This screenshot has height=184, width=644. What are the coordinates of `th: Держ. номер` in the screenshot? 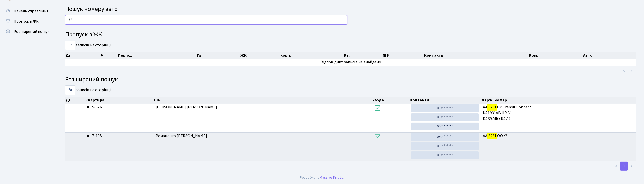 It's located at (559, 101).